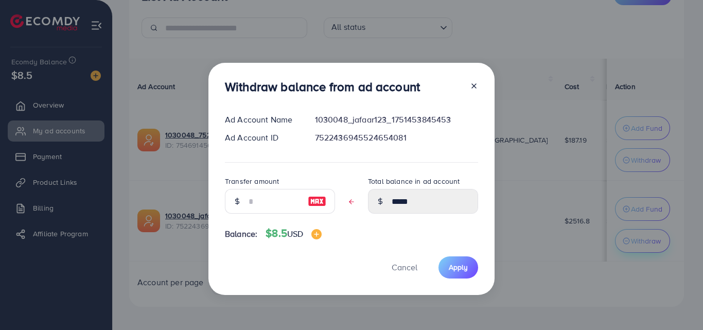 The image size is (703, 330). What do you see at coordinates (458, 267) in the screenshot?
I see `span: Apply` at bounding box center [458, 267].